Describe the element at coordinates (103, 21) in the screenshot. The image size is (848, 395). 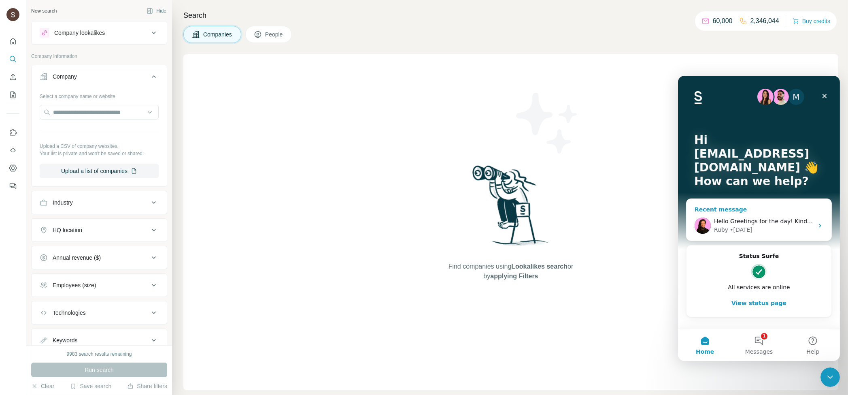
I see `img: Profile image for Christian` at that location.